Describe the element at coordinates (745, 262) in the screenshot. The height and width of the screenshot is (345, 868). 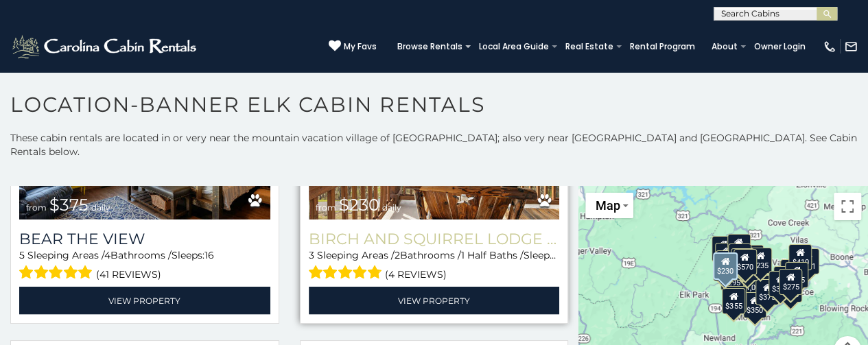
I see `div: $570` at that location.